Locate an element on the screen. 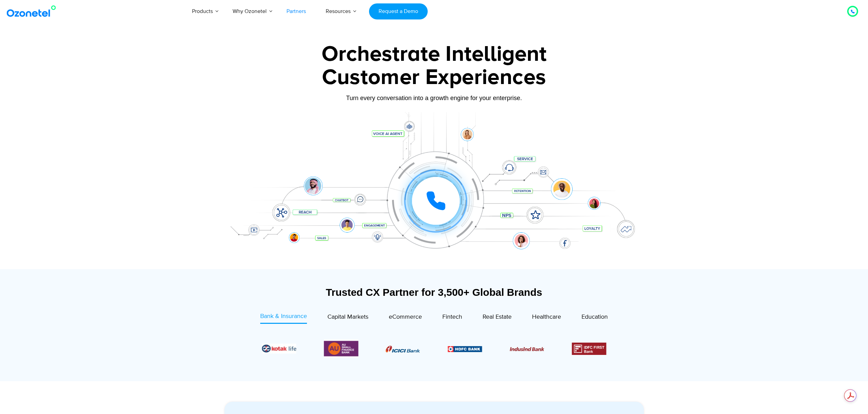 The image size is (868, 414). span: Fintech is located at coordinates (452, 317).